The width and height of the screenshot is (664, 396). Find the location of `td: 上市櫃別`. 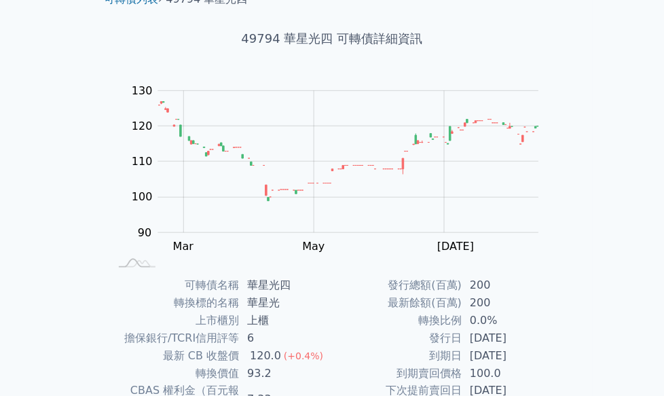

td: 上市櫃別 is located at coordinates (174, 321).